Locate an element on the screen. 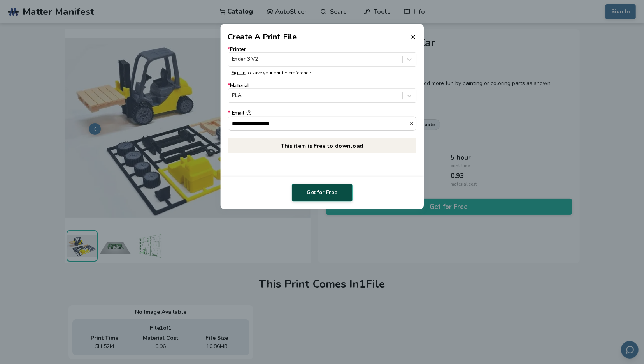 Image resolution: width=644 pixels, height=364 pixels. h2: Create A Print File is located at coordinates (262, 37).